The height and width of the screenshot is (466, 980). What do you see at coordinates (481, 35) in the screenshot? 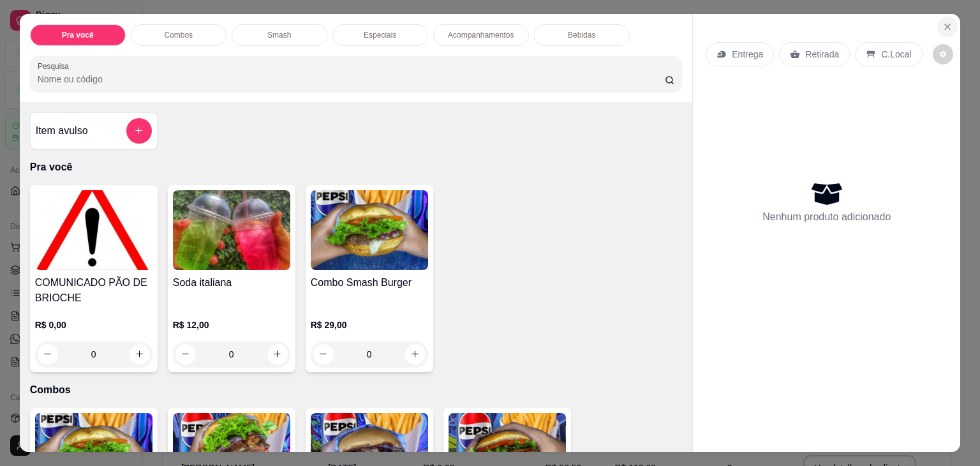
I see `p: Acompanhamentos` at bounding box center [481, 35].